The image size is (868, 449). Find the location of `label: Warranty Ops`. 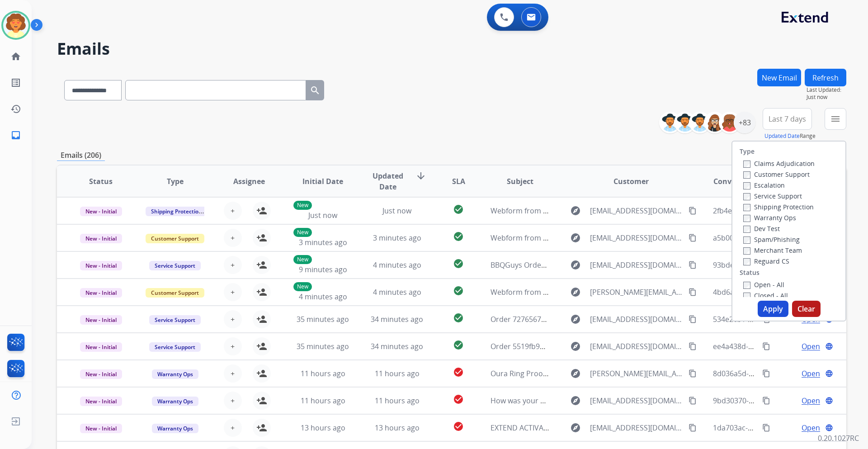

label: Warranty Ops is located at coordinates (770, 217).